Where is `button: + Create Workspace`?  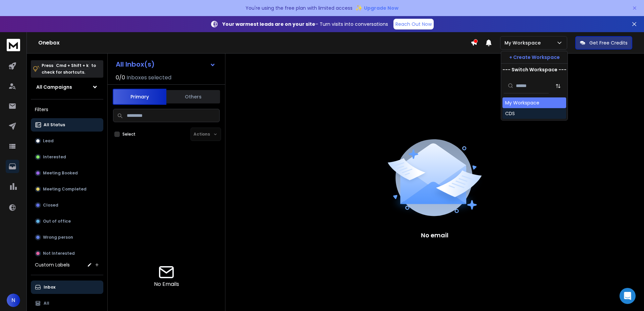 button: + Create Workspace is located at coordinates (534, 57).